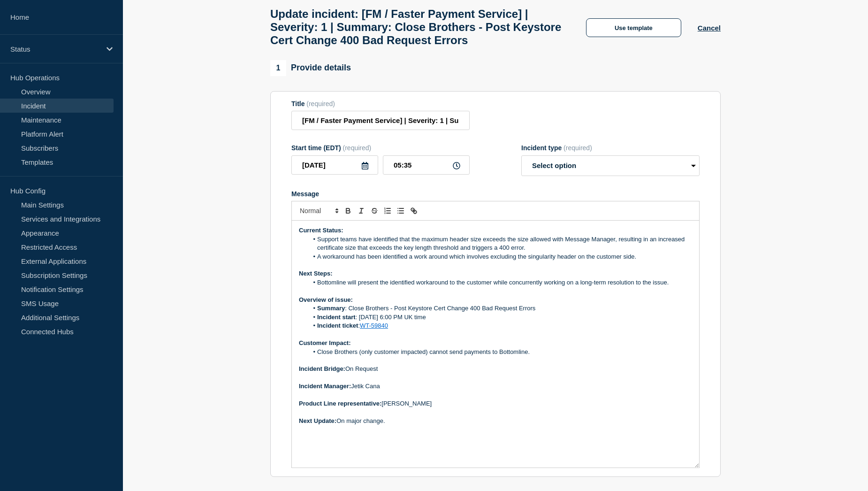  I want to click on p: Status, so click(55, 49).